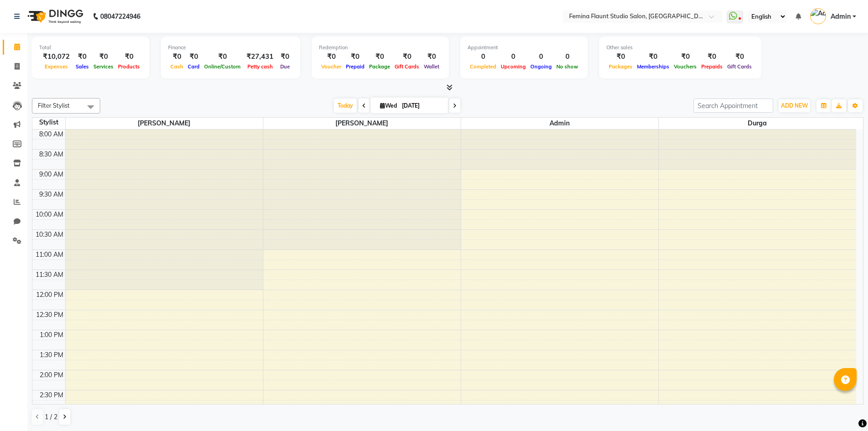 The image size is (868, 431). What do you see at coordinates (524, 48) in the screenshot?
I see `div: Appointment` at bounding box center [524, 48].